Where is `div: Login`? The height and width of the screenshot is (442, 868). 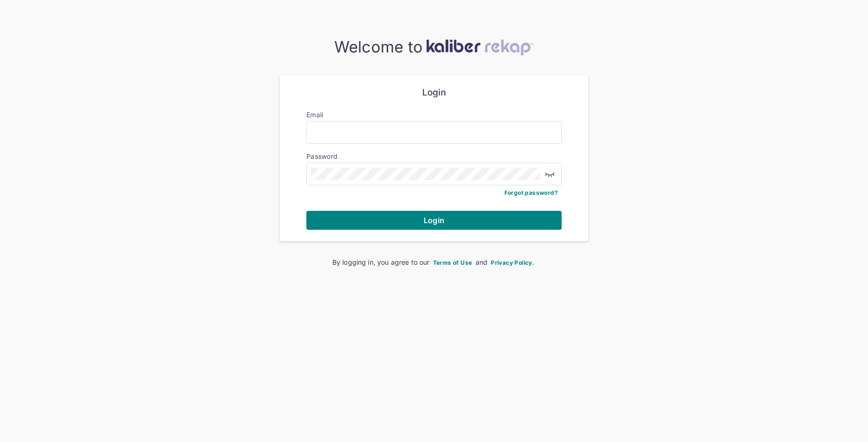 div: Login is located at coordinates (434, 93).